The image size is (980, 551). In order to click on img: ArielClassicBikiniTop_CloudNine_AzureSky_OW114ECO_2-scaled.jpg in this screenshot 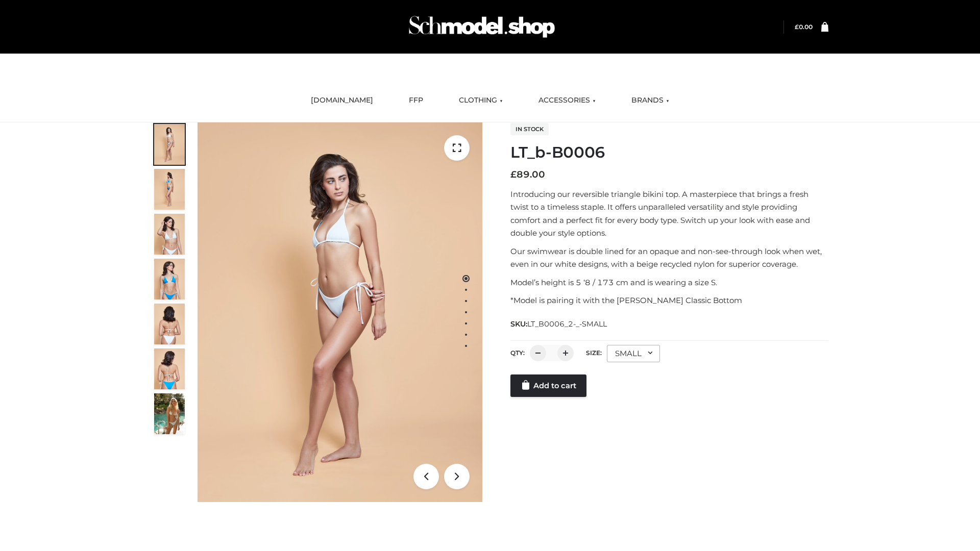, I will do `click(169, 190)`.